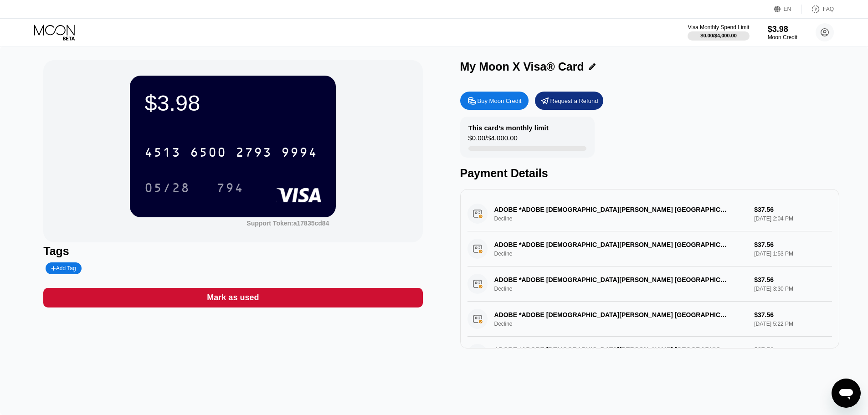  Describe the element at coordinates (254, 154) in the screenshot. I see `div: 2793` at that location.